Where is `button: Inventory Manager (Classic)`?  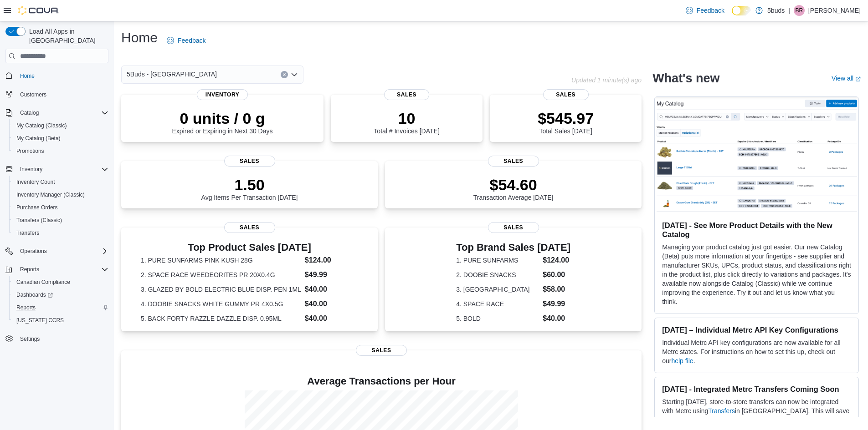
button: Inventory Manager (Classic) is located at coordinates (61, 195).